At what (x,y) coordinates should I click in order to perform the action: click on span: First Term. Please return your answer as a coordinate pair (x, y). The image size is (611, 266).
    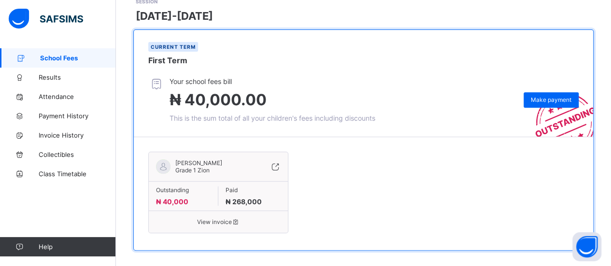
    Looking at the image, I should click on (168, 60).